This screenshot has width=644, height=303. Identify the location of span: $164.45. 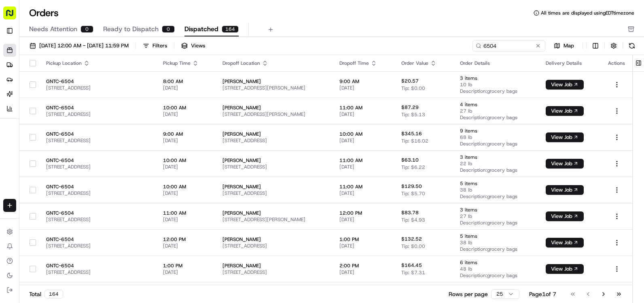
(411, 265).